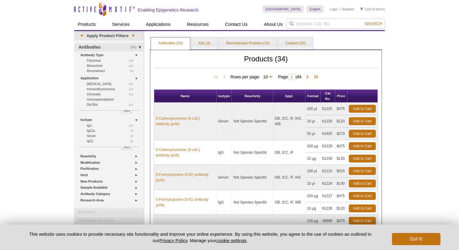 The image size is (459, 250). Describe the element at coordinates (224, 121) in the screenshot. I see `td: Serum` at that location.